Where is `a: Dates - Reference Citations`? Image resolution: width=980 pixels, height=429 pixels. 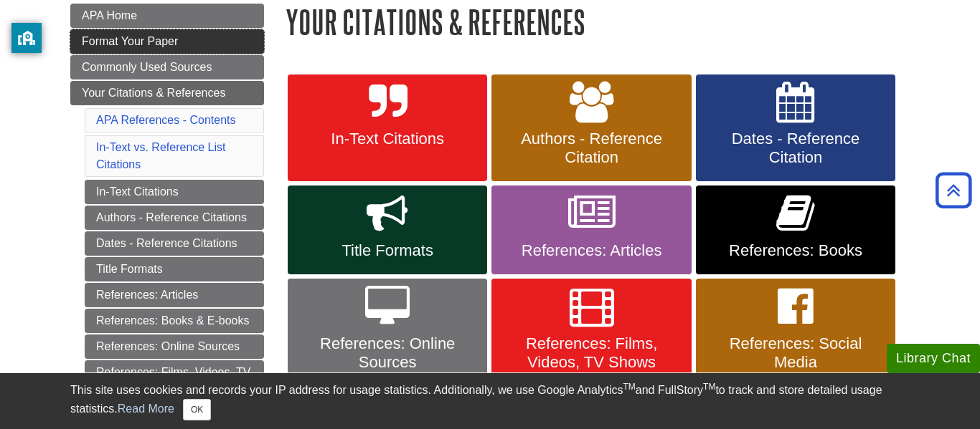
a: Dates - Reference Citations is located at coordinates (174, 244).